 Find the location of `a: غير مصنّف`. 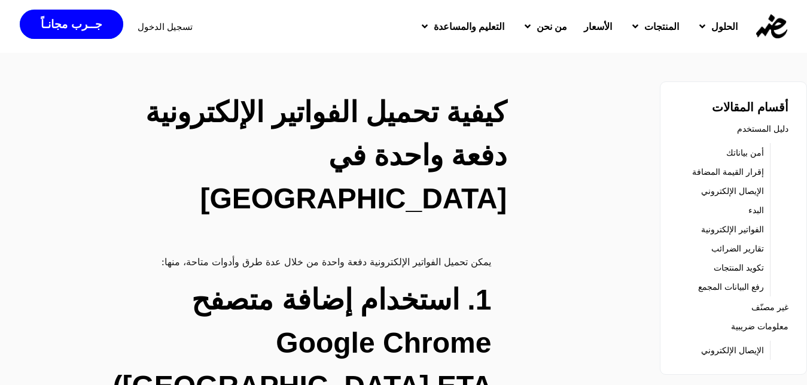

a: غير مصنّف is located at coordinates (770, 307).